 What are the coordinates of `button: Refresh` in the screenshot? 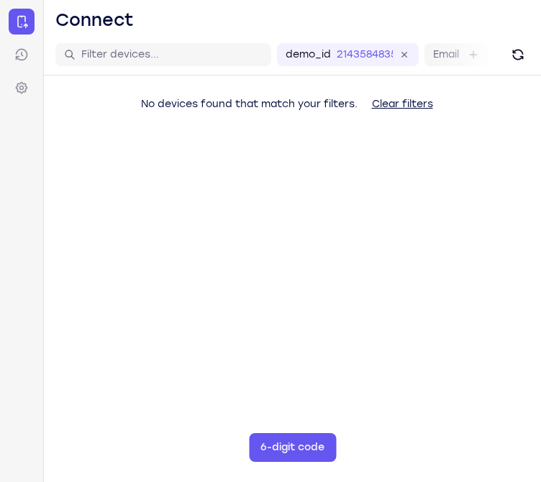 It's located at (518, 55).